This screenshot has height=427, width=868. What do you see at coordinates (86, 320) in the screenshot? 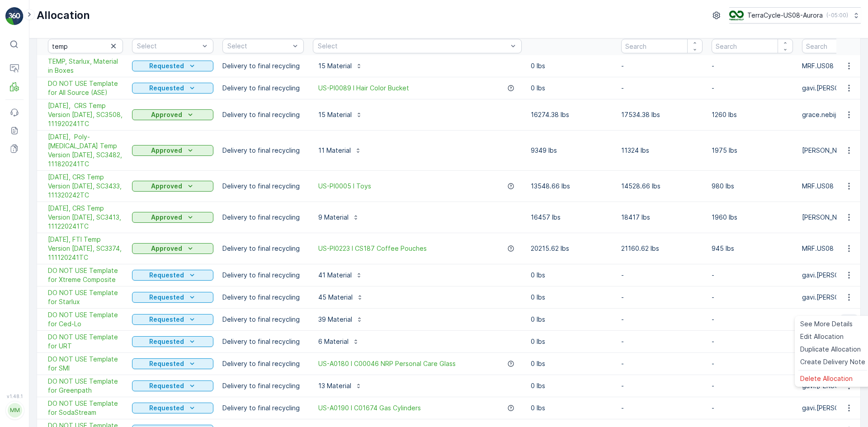
I see `a: DO NOT USE Template for Ced-Lo` at bounding box center [86, 320].